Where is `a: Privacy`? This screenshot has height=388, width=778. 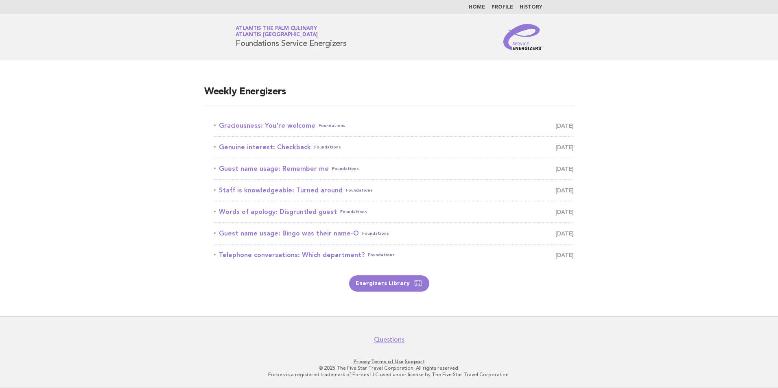 a: Privacy is located at coordinates (362, 362).